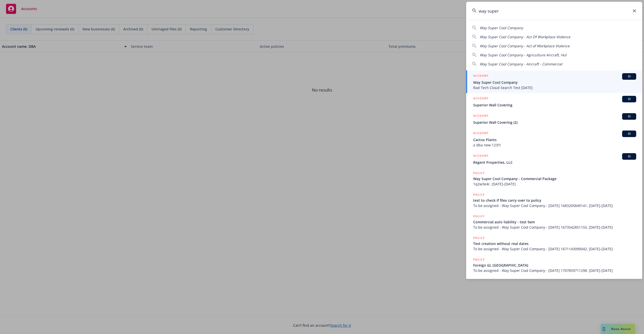 The image size is (644, 334). What do you see at coordinates (555, 243) in the screenshot?
I see `span: Test creation without real dates` at bounding box center [555, 243].